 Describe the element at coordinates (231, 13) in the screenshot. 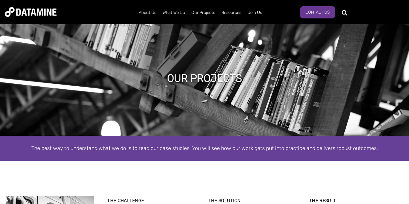

I see `a: Resources` at that location.